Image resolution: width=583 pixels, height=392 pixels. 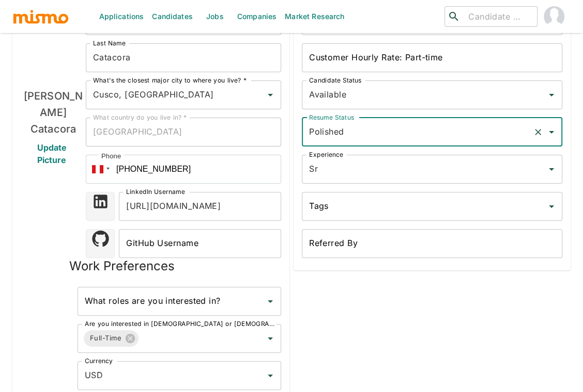 What do you see at coordinates (100, 169) in the screenshot?
I see `div: Peru: + 51` at bounding box center [100, 169].